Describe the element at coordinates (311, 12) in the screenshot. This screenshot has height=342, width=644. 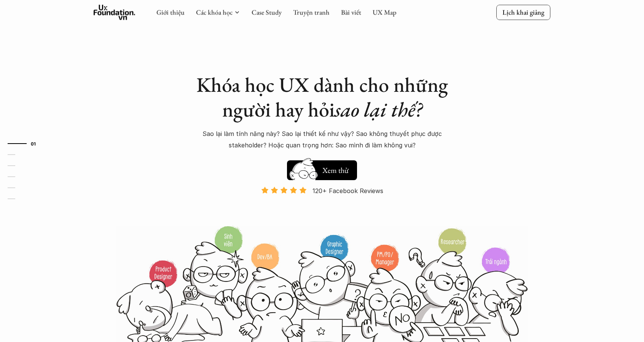
I see `a: Truyện tranh` at that location.